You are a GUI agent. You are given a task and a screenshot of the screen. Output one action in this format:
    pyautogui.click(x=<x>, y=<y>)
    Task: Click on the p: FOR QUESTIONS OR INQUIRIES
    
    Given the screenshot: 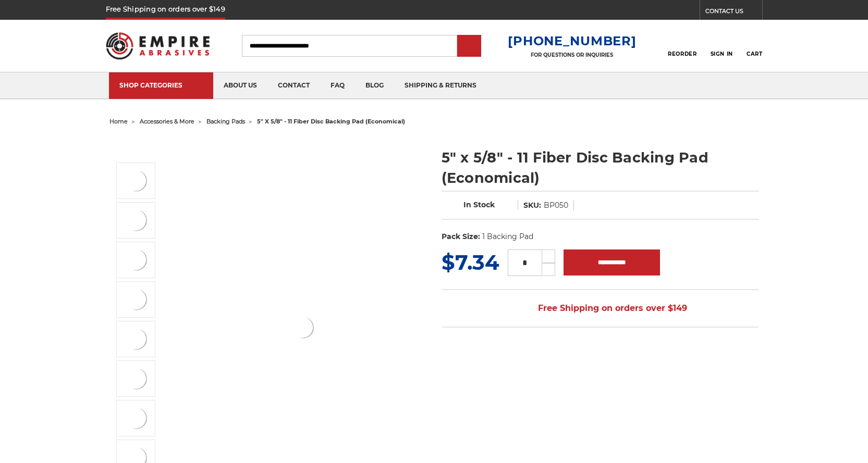 What is the action you would take?
    pyautogui.click(x=572, y=55)
    